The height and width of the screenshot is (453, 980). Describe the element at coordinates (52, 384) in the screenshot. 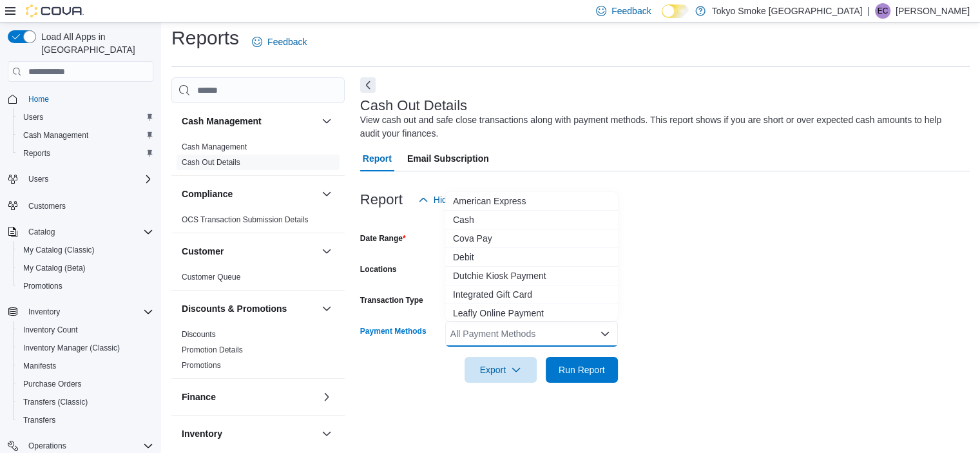

I see `span: Purchase Orders` at that location.